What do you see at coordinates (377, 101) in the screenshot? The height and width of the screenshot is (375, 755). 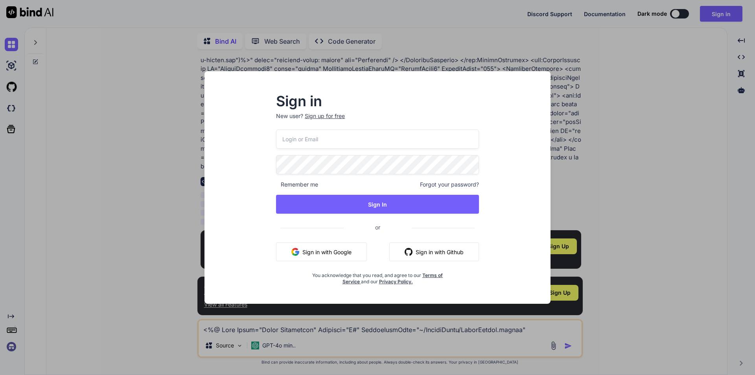 I see `h2: Sign in` at bounding box center [377, 101].